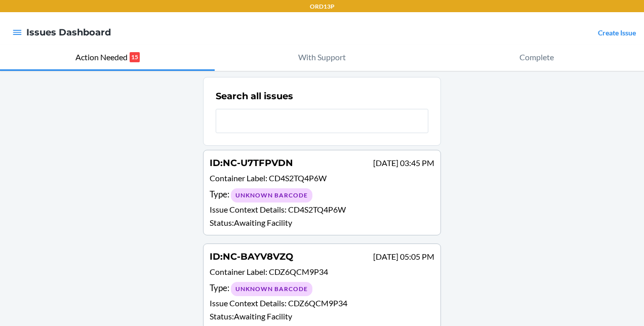 This screenshot has width=644, height=326. Describe the element at coordinates (258, 163) in the screenshot. I see `span: NC-U7TFPVDN` at that location.